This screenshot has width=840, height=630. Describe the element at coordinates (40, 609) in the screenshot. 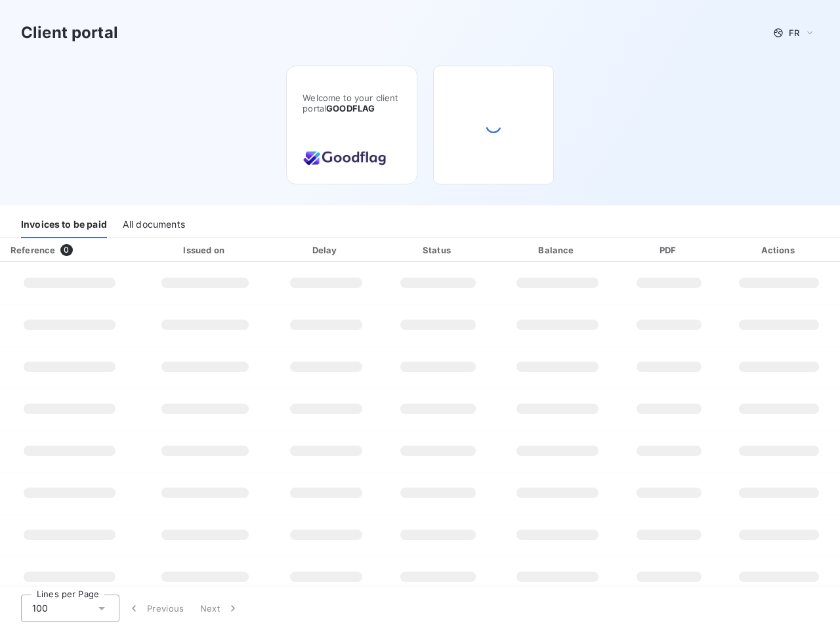

I see `span: 100` at that location.